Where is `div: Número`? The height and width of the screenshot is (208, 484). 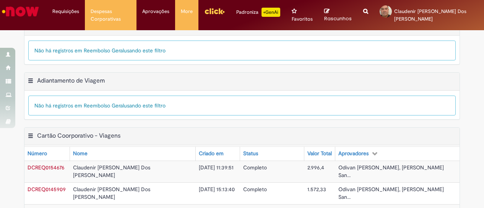 div: Número is located at coordinates (37, 154).